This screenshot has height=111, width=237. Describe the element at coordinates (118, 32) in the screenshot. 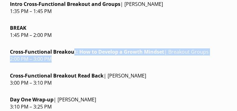

I see `p: 1:45 PM – 2:00 PM` at that location.